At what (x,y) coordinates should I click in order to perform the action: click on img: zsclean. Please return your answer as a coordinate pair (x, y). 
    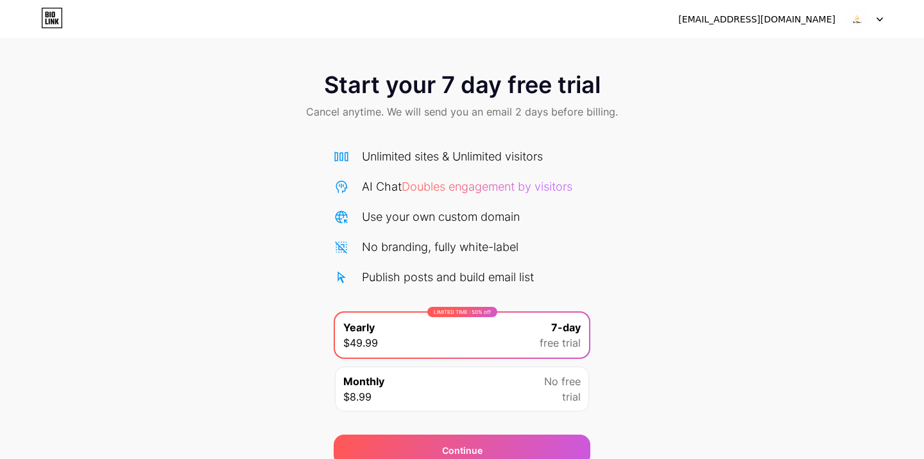
    Looking at the image, I should click on (857, 19).